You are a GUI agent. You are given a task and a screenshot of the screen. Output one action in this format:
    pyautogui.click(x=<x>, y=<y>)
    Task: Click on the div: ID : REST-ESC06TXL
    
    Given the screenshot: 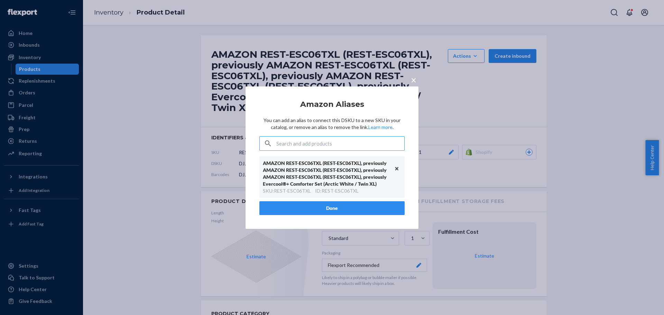 What is the action you would take?
    pyautogui.click(x=337, y=191)
    